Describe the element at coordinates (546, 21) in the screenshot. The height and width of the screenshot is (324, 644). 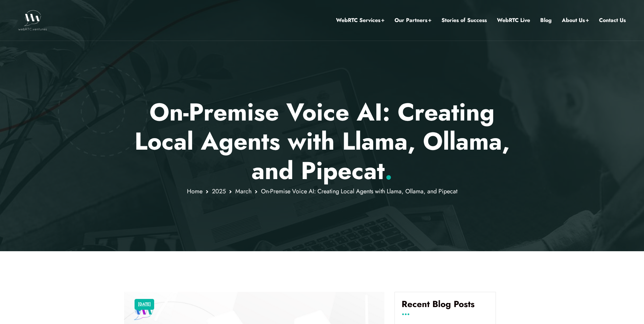
I see `a: Blog` at that location.